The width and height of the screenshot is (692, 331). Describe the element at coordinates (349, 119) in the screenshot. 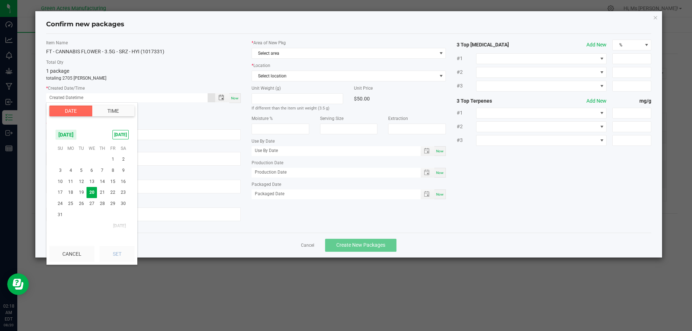

I see `label: Serving Size` at that location.